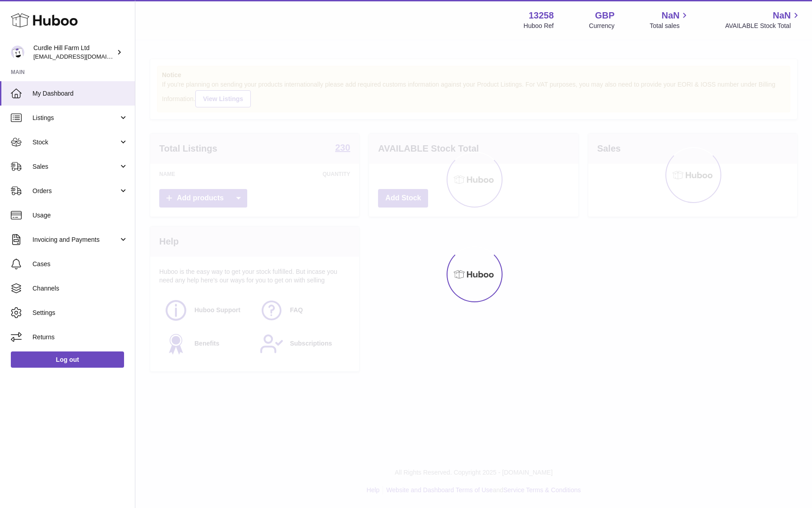 Image resolution: width=812 pixels, height=508 pixels. I want to click on a: NaN Total sales, so click(670, 20).